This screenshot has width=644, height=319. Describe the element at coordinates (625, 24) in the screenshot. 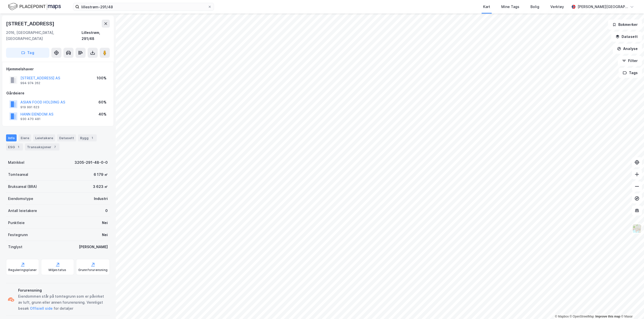

I see `button: Bokmerker` at that location.